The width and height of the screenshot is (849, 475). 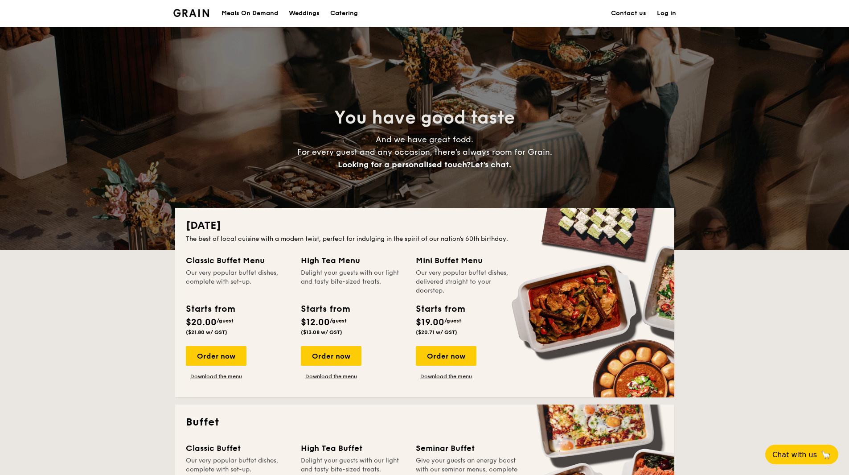 I want to click on span: And we have great food. For every guest and any occasion, there’s always room for Grain., so click(x=425, y=152).